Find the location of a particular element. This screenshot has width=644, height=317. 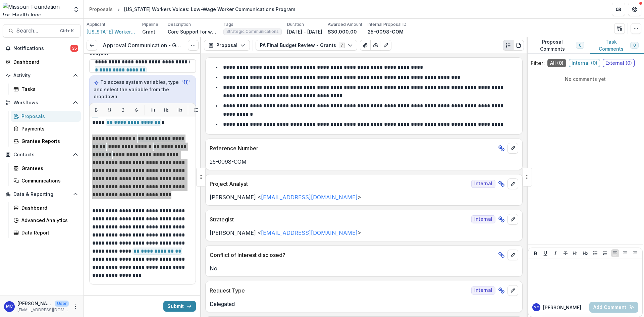

button: PDF view is located at coordinates (518, 45).